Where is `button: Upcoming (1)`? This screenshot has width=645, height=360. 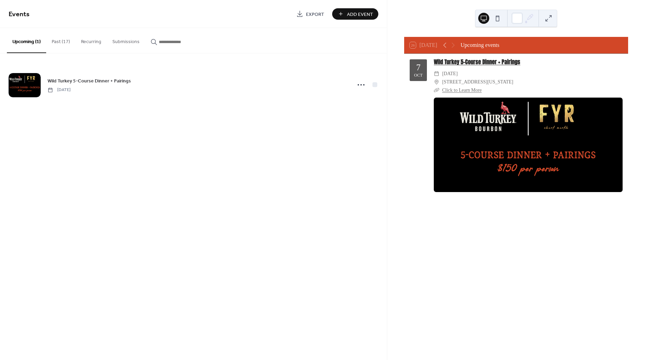 button: Upcoming (1) is located at coordinates (27, 40).